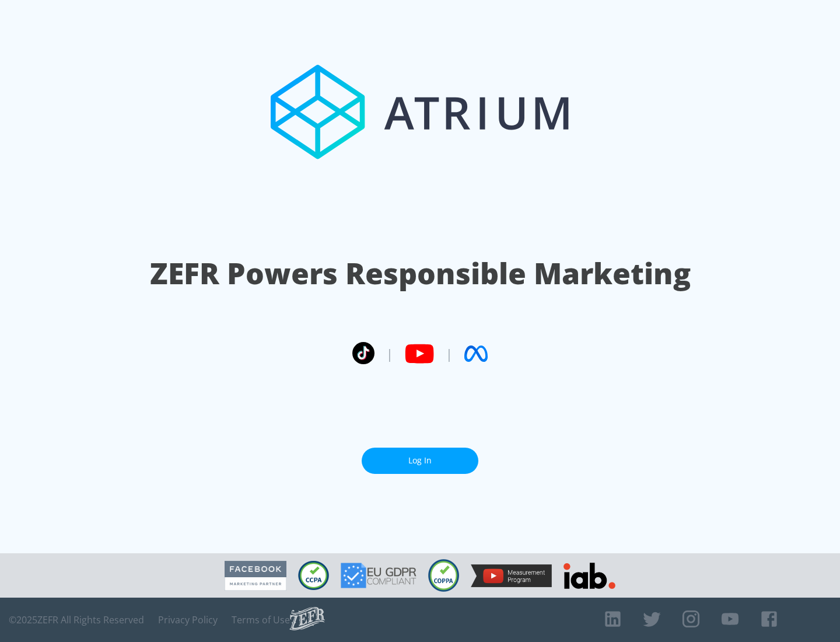 This screenshot has height=642, width=840. I want to click on img: YouTube Measurement Program, so click(511, 575).